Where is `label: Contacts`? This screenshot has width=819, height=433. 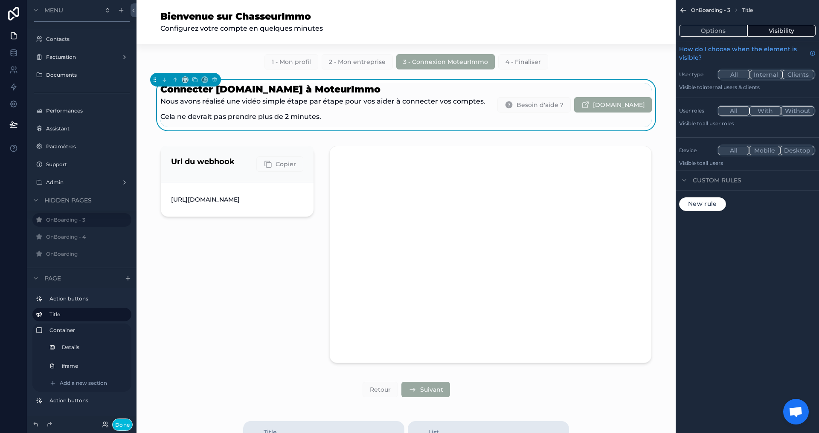 label: Contacts is located at coordinates (86, 39).